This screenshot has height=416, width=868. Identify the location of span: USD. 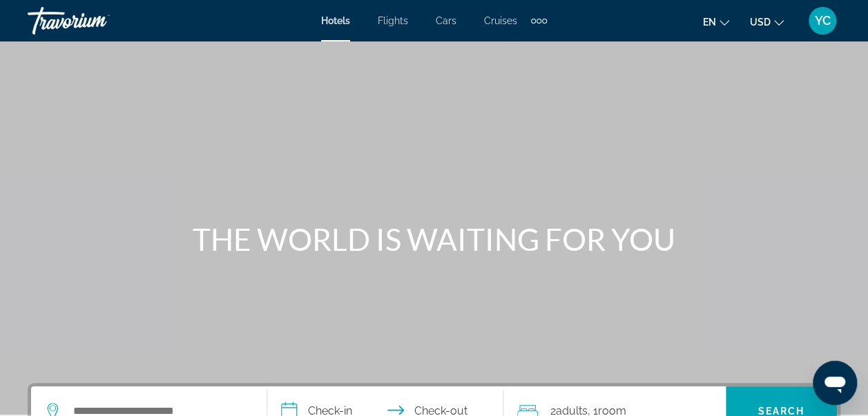
(760, 22).